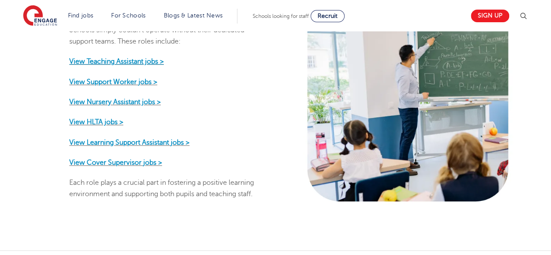 The width and height of the screenshot is (551, 255). Describe the element at coordinates (113, 82) in the screenshot. I see `a: View Support Worker jobs >` at that location.